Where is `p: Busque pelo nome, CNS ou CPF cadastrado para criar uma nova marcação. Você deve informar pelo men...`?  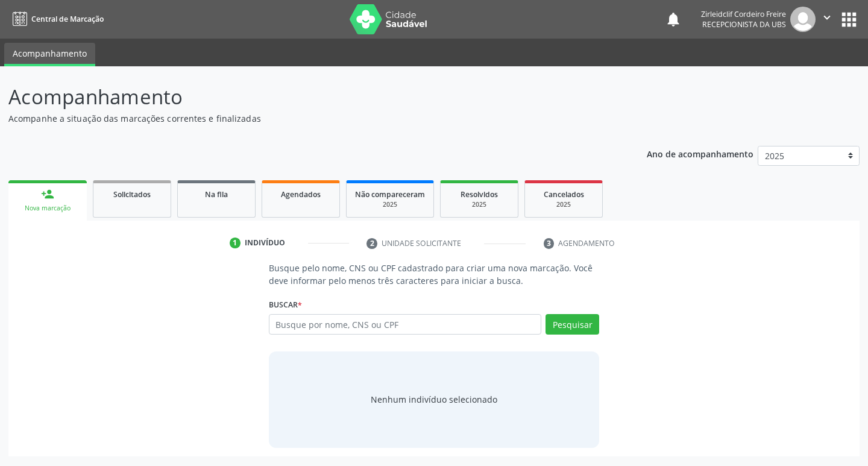 p: Busque pelo nome, CNS ou CPF cadastrado para criar uma nova marcação. Você deve informar pelo men... is located at coordinates (434, 275).